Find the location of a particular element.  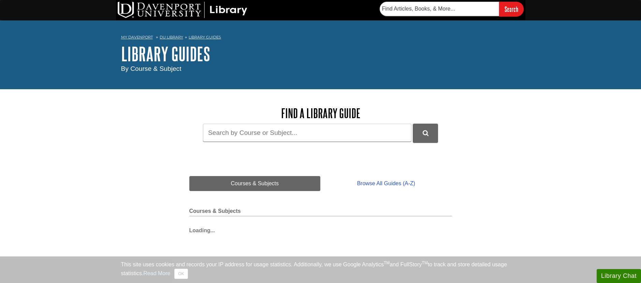

i: Search Library Guides is located at coordinates (425, 133).